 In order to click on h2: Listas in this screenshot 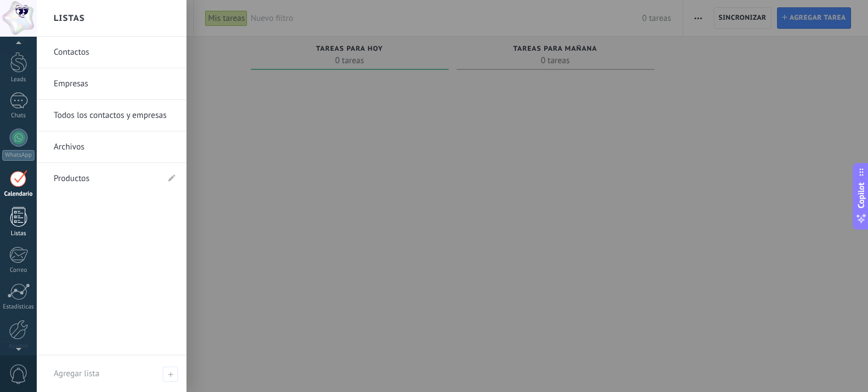, I will do `click(69, 18)`.